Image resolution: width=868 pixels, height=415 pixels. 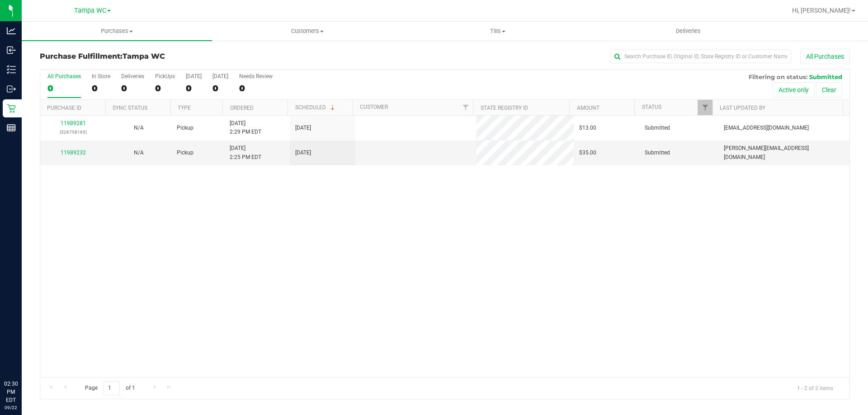 What do you see at coordinates (11, 108) in the screenshot?
I see `inline-svg: Retail` at bounding box center [11, 108].